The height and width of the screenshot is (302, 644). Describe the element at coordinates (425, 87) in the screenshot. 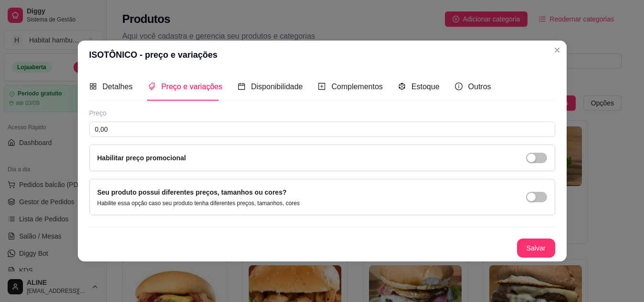

I see `span: Estoque` at that location.